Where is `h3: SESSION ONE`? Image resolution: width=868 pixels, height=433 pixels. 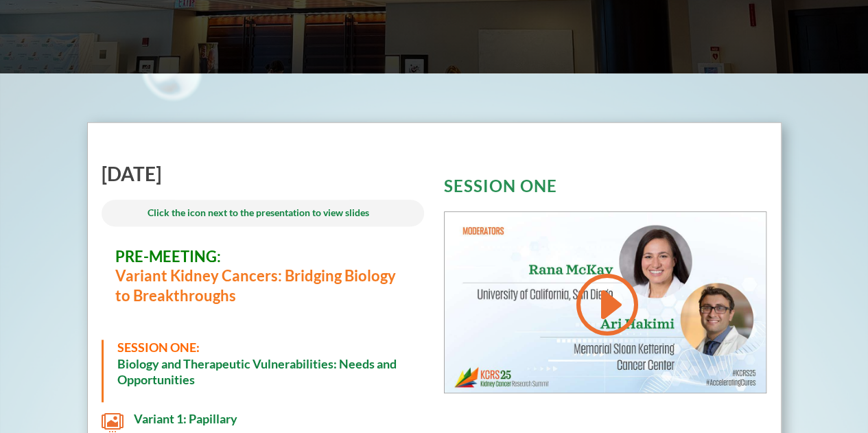 h3: SESSION ONE is located at coordinates (605, 189).